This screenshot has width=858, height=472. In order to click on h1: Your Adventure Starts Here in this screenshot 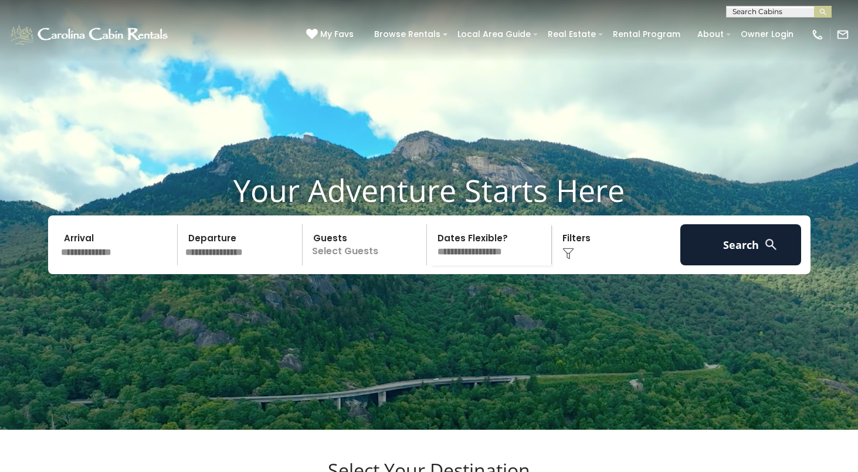, I will do `click(429, 190)`.